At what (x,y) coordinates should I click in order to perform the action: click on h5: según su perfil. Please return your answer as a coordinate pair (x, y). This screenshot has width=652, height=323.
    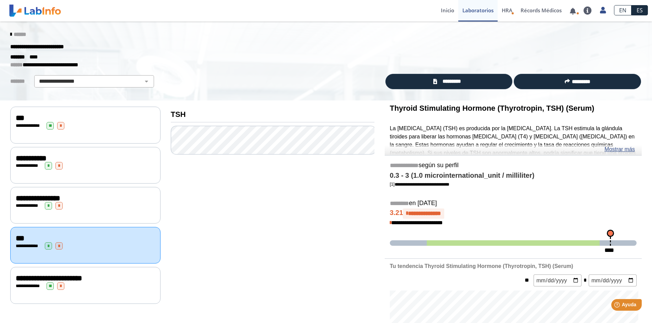
    Looking at the image, I should click on (513, 166).